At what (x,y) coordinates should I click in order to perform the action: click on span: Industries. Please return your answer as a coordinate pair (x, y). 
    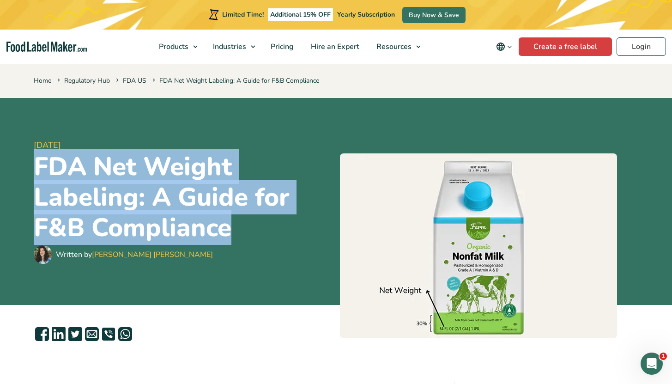
    Looking at the image, I should click on (229, 47).